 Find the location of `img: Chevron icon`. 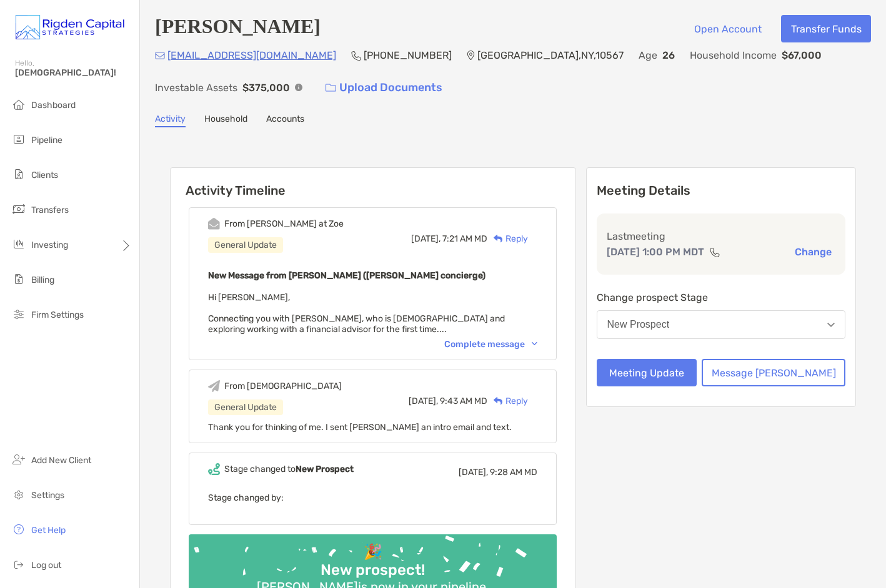

img: Chevron icon is located at coordinates (534, 344).